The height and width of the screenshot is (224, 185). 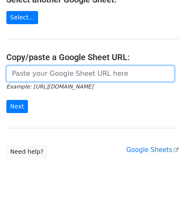 What do you see at coordinates (153, 150) in the screenshot?
I see `a: Google Sheets` at bounding box center [153, 150].